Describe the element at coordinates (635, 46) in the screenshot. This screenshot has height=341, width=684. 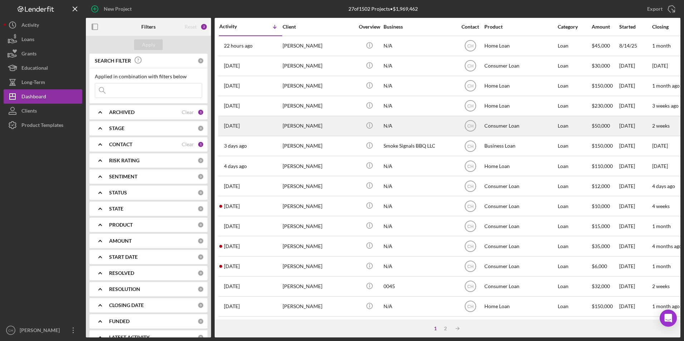
I see `div: 8/14/25` at that location.